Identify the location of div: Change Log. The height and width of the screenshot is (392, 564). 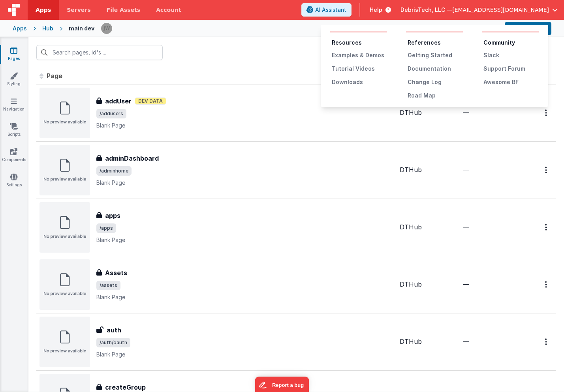
(436, 82).